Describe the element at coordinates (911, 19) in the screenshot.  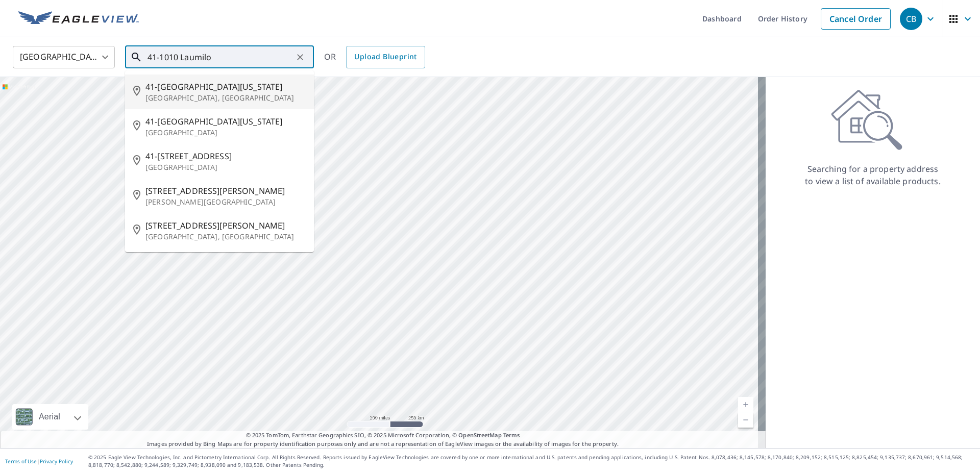
I see `div: CB` at that location.